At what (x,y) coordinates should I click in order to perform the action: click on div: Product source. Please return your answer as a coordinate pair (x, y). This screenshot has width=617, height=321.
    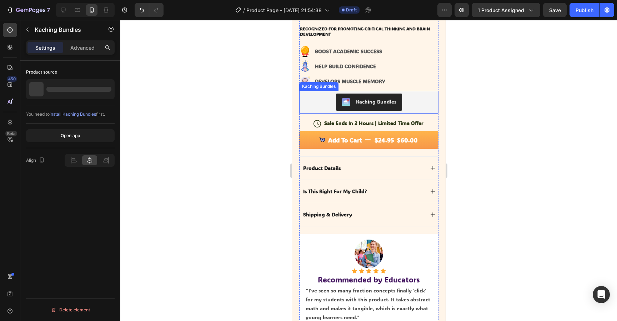
    Looking at the image, I should click on (41, 72).